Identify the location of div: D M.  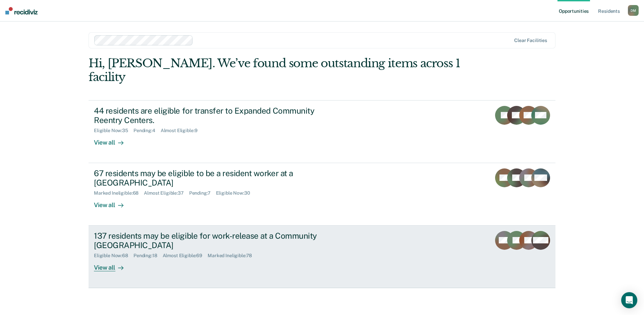
(634, 10).